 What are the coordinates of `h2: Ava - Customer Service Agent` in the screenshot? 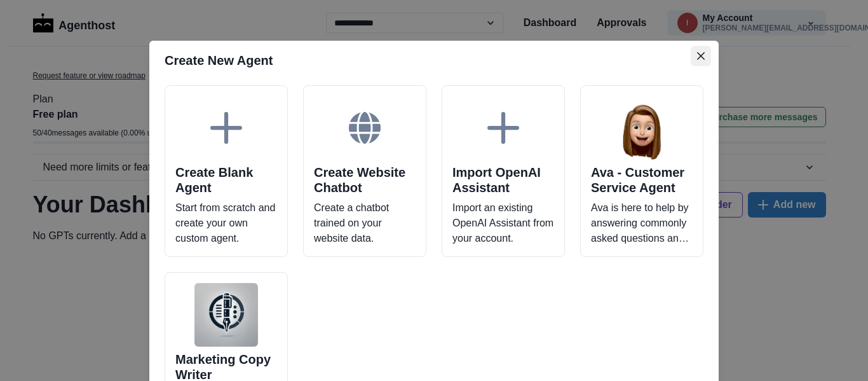 It's located at (642, 180).